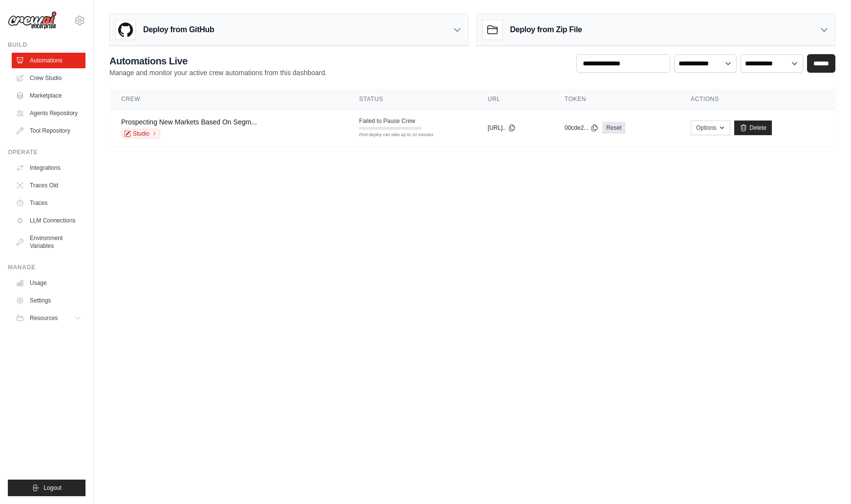 The height and width of the screenshot is (504, 851). Describe the element at coordinates (711, 128) in the screenshot. I see `button: Options` at that location.